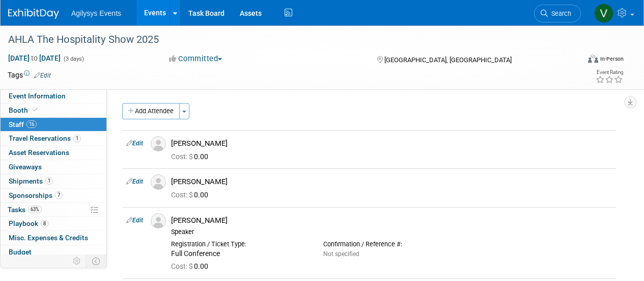 This screenshot has height=281, width=644. I want to click on img: ExhibitDay, so click(34, 14).